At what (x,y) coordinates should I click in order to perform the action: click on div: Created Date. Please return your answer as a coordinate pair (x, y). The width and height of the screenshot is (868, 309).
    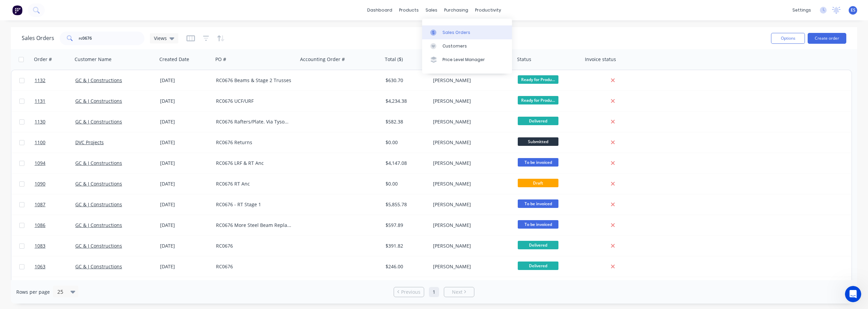
    Looking at the image, I should click on (174, 59).